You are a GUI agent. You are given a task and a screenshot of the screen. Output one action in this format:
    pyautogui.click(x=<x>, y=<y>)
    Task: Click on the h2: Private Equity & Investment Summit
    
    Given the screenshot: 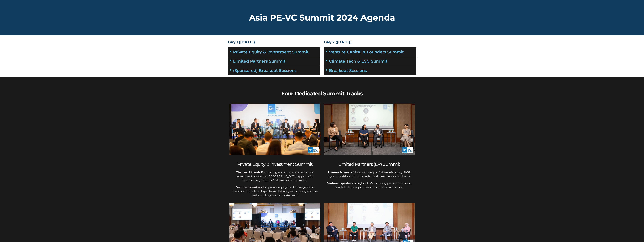 What is the action you would take?
    pyautogui.click(x=275, y=164)
    